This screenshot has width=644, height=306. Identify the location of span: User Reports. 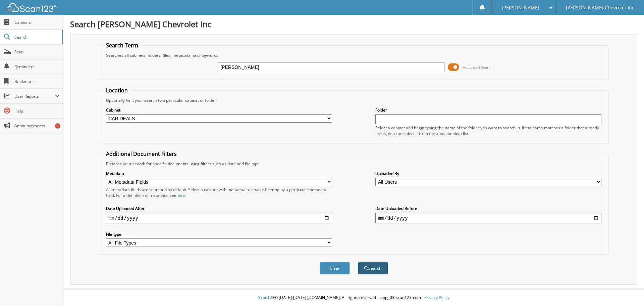
(35, 96).